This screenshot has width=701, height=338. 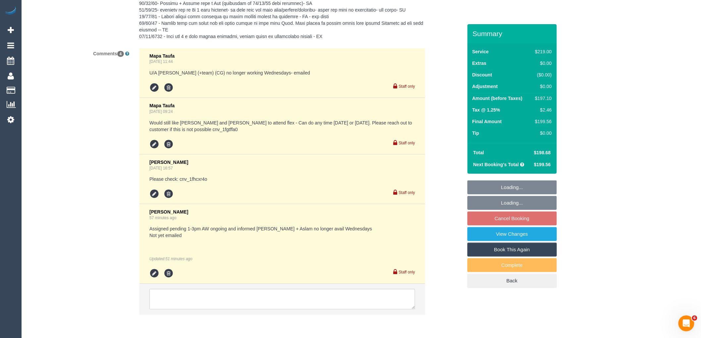 What do you see at coordinates (487, 122) in the screenshot?
I see `label: Final Amount` at bounding box center [487, 122].